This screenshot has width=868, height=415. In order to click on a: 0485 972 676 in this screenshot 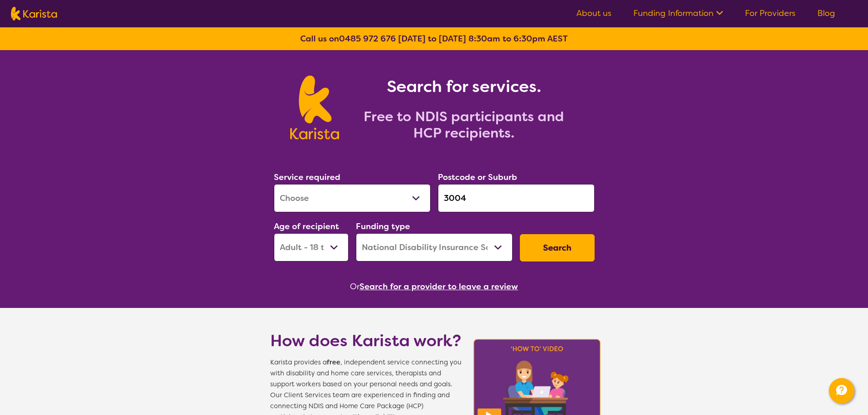, I will do `click(367, 39)`.